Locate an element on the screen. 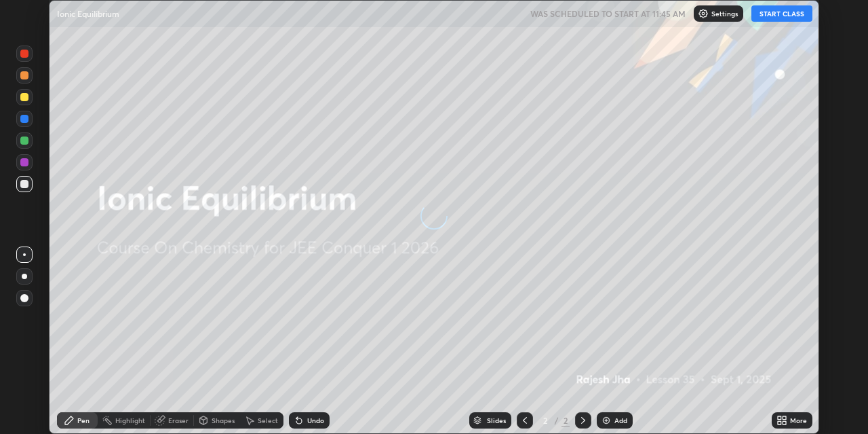  div: Undo is located at coordinates (315, 420).